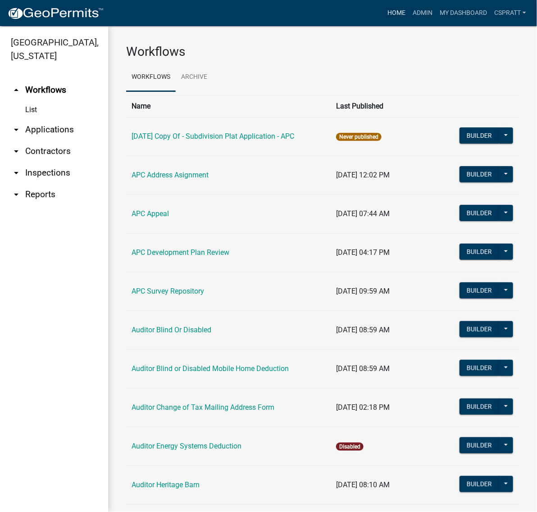  Describe the element at coordinates (322, 52) in the screenshot. I see `h3: Workflows` at that location.